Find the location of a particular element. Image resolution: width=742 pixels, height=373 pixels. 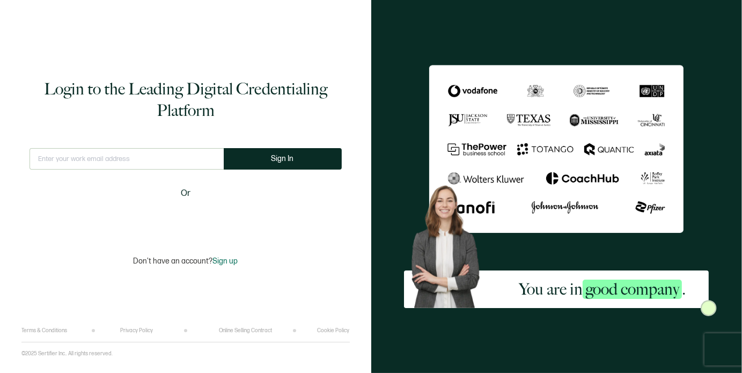

button: Sign In is located at coordinates (283, 159).